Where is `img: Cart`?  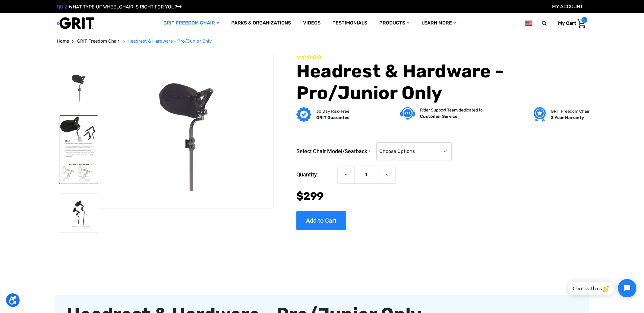 img: Cart is located at coordinates (582, 24).